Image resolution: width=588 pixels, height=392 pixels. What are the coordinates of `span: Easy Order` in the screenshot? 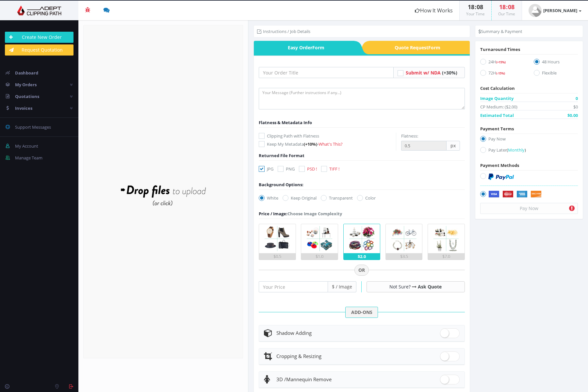 It's located at (304, 47).